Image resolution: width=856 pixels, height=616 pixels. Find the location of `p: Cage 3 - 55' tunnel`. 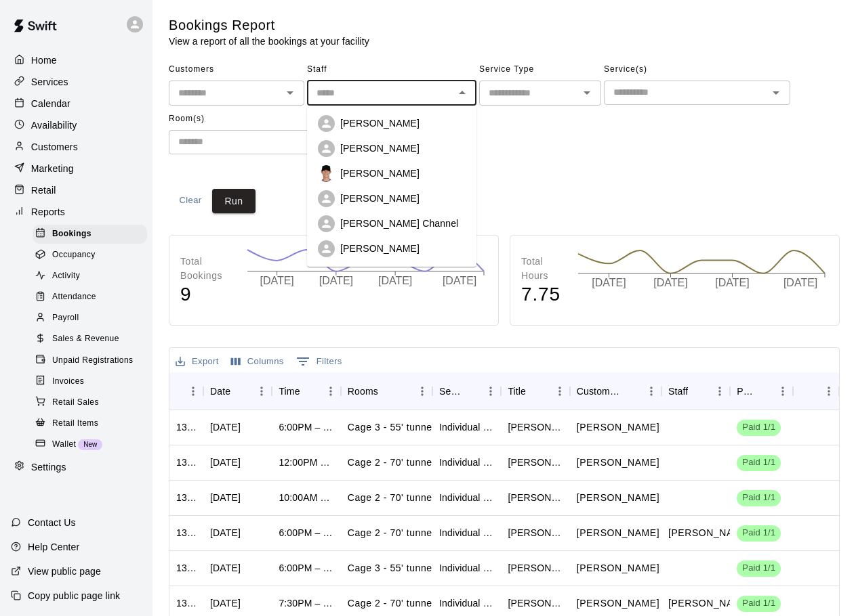

p: Cage 3 - 55' tunnel is located at coordinates (391, 568).